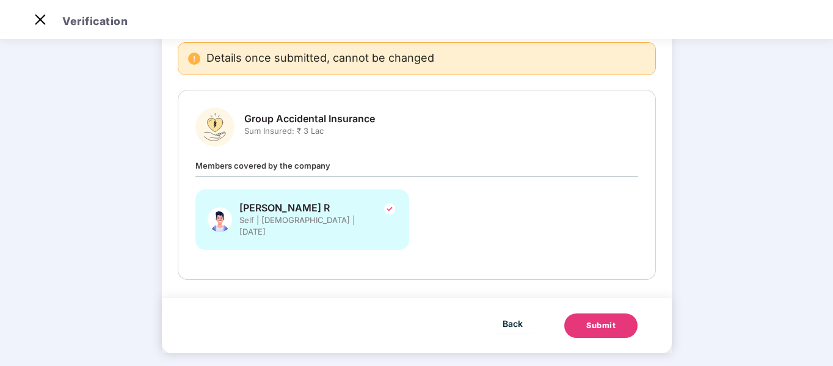 This screenshot has height=366, width=833. What do you see at coordinates (390, 209) in the screenshot?
I see `img: svg+xml;base64,PHN2ZyBpZD0iVGljay0yNHgyNCIgeG1sbnM9Imh0dHA6Ly93d3cudzMub3JnLzIwMDAvc3ZnIiB3aWR0aD...` at bounding box center [390, 209].